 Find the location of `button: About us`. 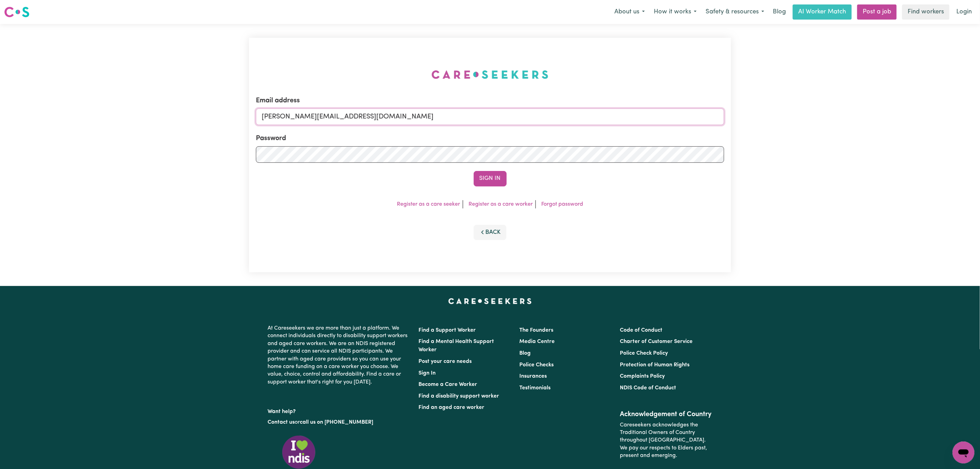

button: About us is located at coordinates (629, 12).